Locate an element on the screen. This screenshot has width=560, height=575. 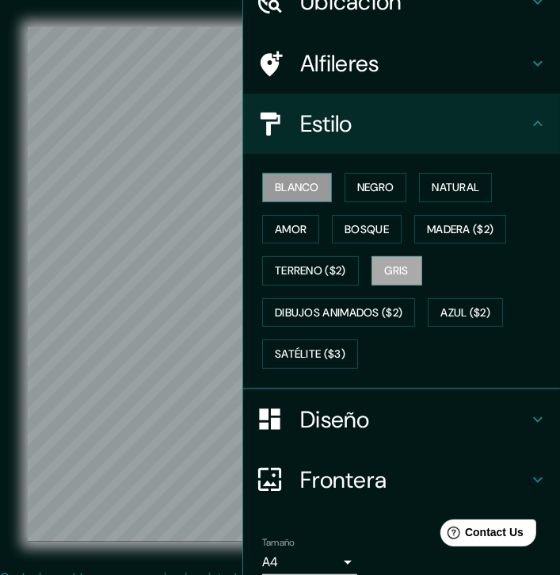
button: Azul ($2) is located at coordinates (465, 312).